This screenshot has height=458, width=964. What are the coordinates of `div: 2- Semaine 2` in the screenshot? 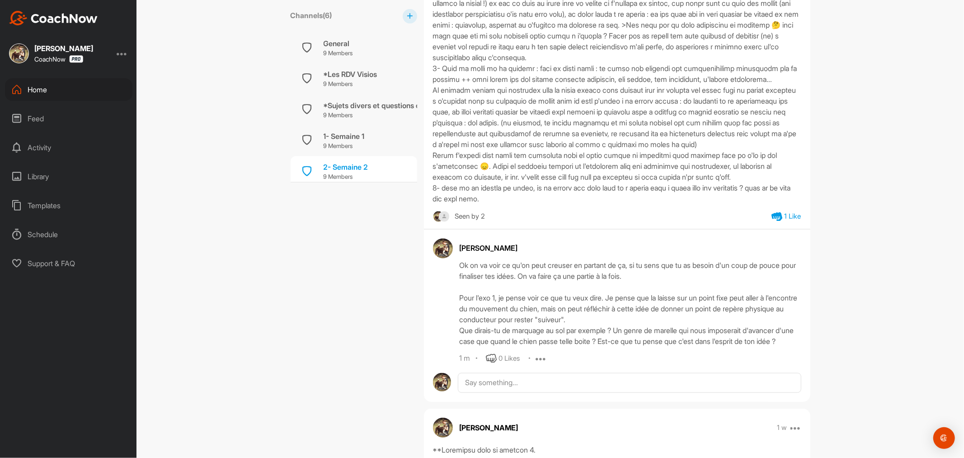 It's located at (346, 167).